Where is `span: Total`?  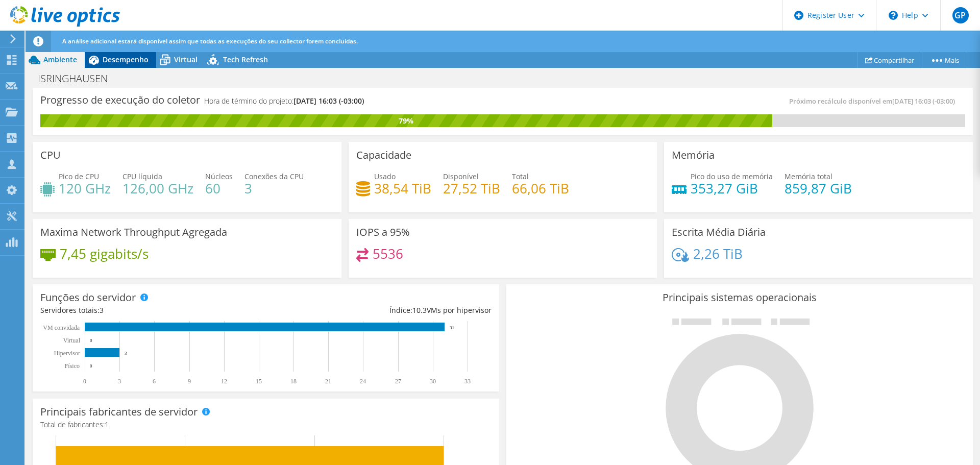 span: Total is located at coordinates (520, 176).